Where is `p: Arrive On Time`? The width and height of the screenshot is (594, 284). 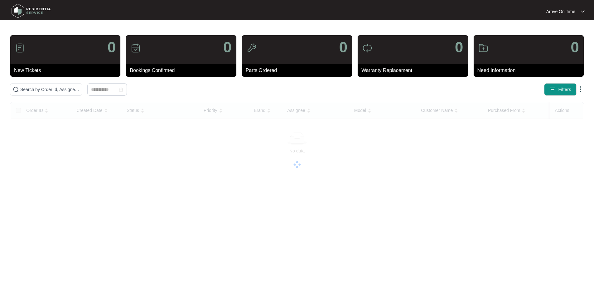
p: Arrive On Time is located at coordinates (561, 12).